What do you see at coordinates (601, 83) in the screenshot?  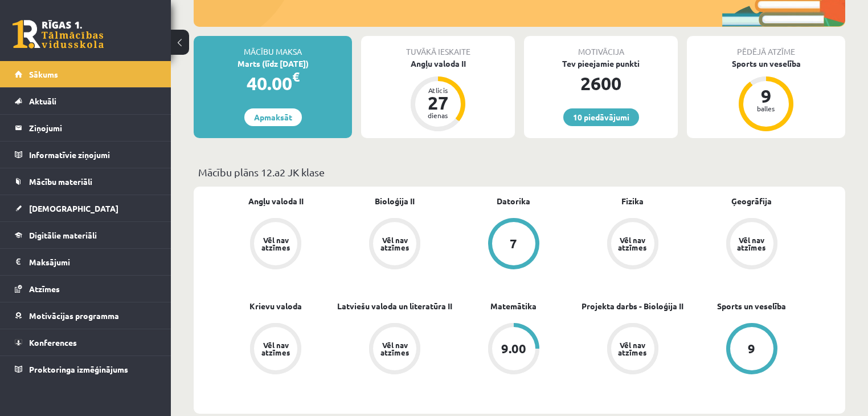 I see `div: 2600` at bounding box center [601, 83].